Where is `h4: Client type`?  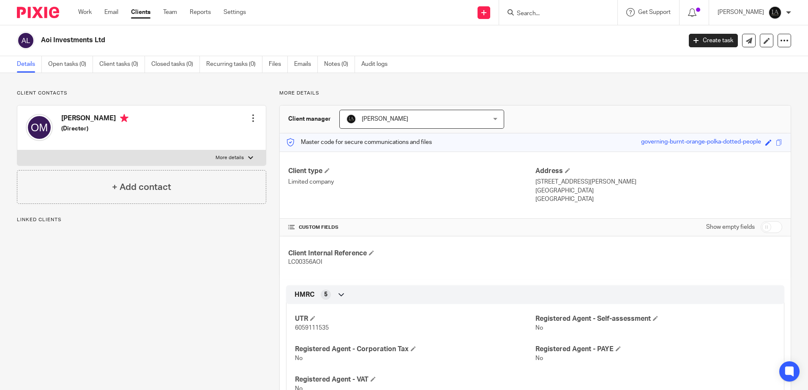
h4: Client type is located at coordinates (411, 171).